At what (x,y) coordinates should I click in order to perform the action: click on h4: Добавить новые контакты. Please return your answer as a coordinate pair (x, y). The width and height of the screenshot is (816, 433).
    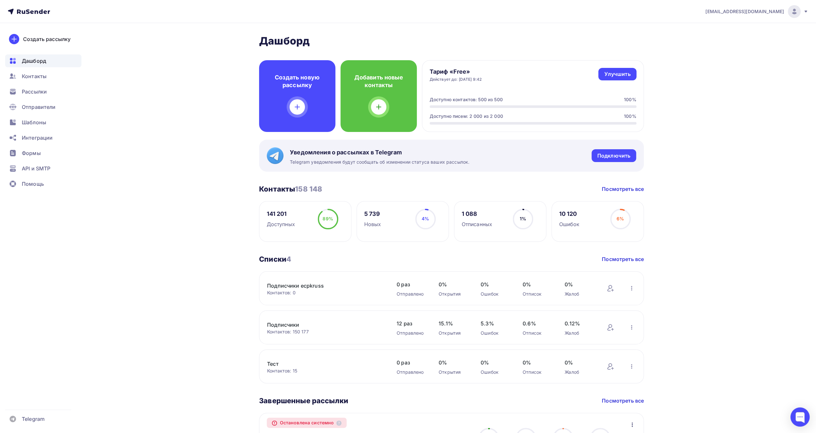
    Looking at the image, I should click on (379, 81).